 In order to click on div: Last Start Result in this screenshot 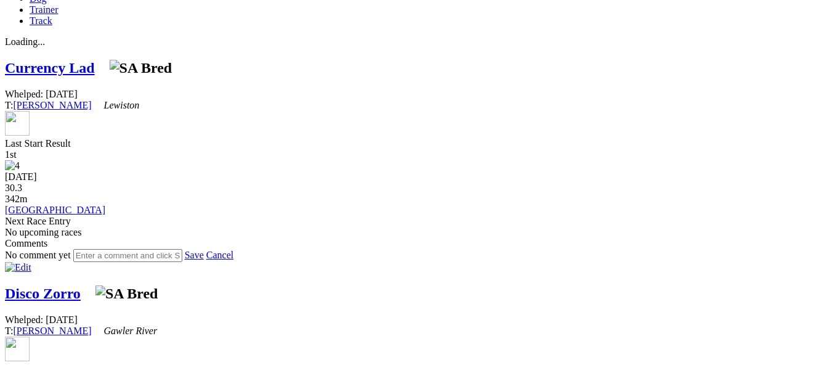, I will do `click(416, 144)`.